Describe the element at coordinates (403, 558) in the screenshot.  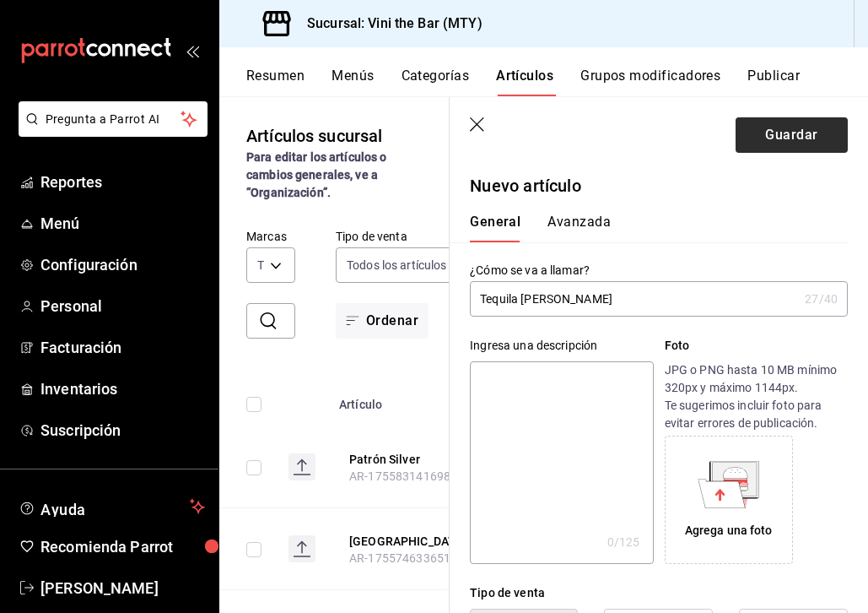
I see `span: AR-1755746336514` at that location.